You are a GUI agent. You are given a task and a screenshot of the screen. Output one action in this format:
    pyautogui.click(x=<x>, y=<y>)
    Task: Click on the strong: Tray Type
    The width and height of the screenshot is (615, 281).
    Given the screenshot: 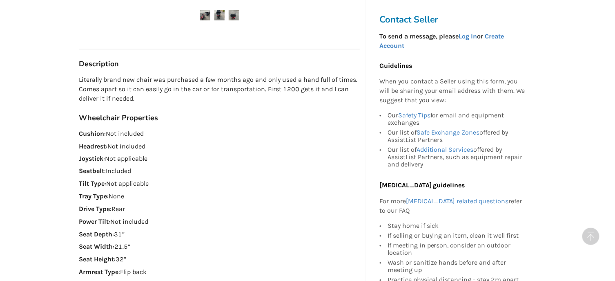 What is the action you would take?
    pyautogui.click(x=93, y=196)
    